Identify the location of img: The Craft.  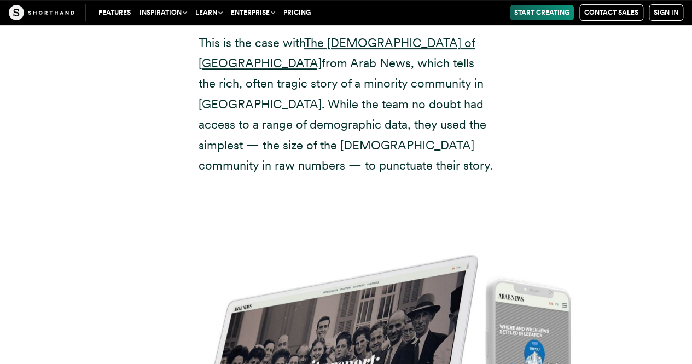
(42, 13).